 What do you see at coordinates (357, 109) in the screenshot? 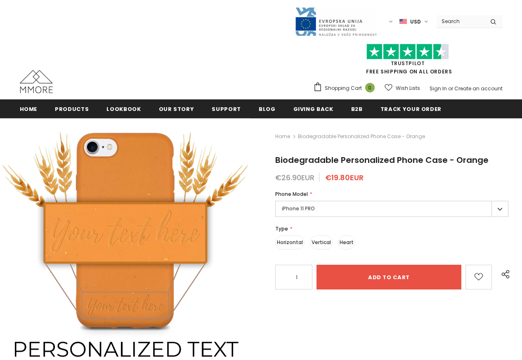
I see `a: B2B` at bounding box center [357, 109].